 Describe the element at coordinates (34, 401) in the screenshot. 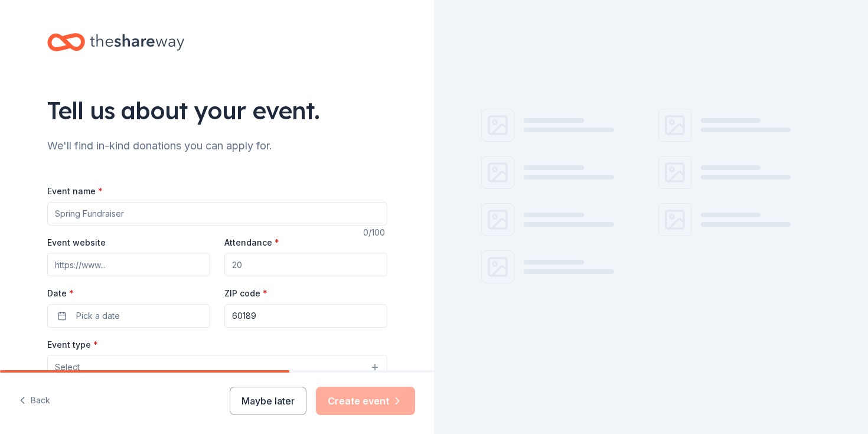

I see `button: Back` at that location.